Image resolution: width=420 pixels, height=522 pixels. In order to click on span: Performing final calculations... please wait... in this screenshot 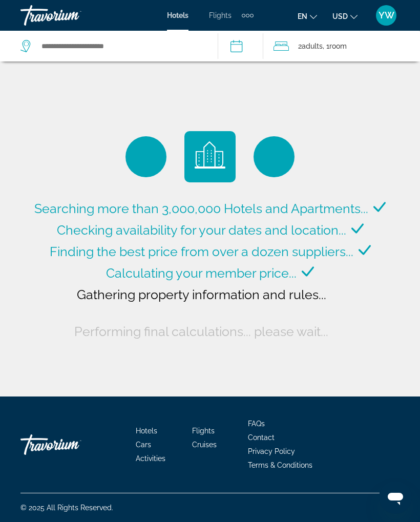, I will do `click(201, 332)`.